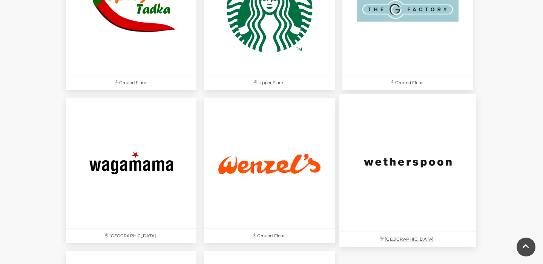 The width and height of the screenshot is (543, 264). Describe the element at coordinates (269, 170) in the screenshot. I see `a: Ground Floor` at that location.